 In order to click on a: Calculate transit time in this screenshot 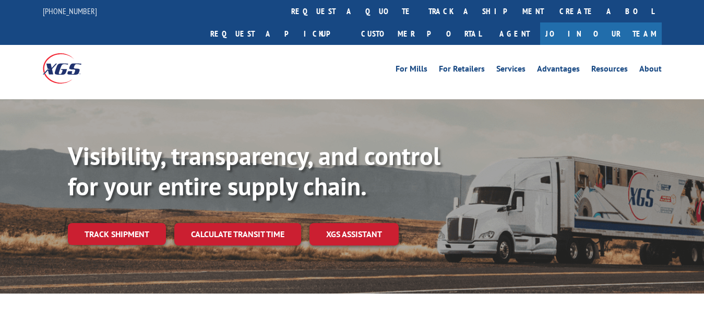, I will do `click(237, 234)`.